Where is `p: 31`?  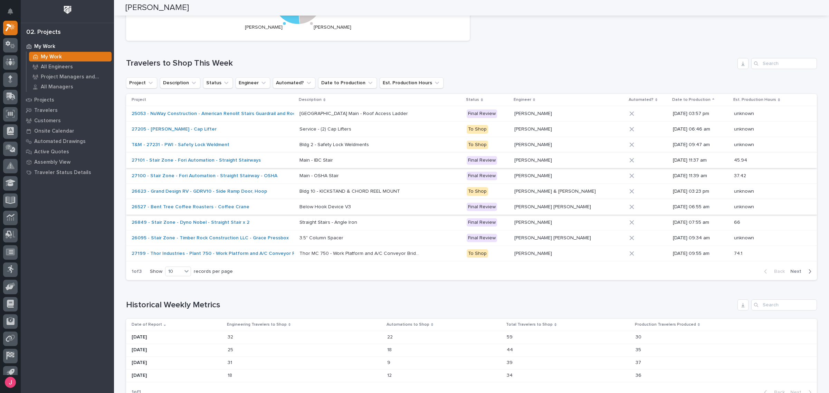
p: 31 is located at coordinates (230, 362).